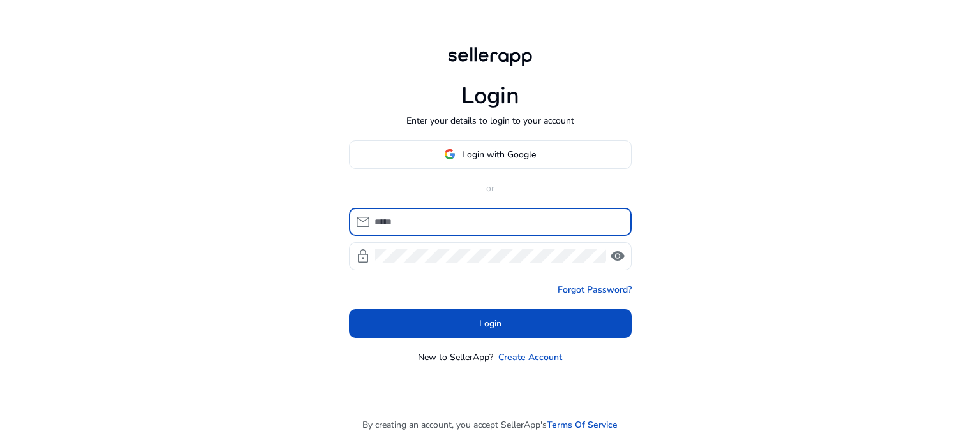 This screenshot has width=980, height=443. Describe the element at coordinates (530, 357) in the screenshot. I see `a: Create Account` at that location.